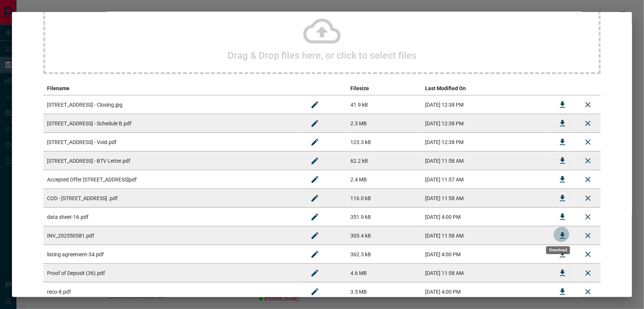  What do you see at coordinates (384, 217) in the screenshot?
I see `td: 351.9 kB` at bounding box center [384, 217].